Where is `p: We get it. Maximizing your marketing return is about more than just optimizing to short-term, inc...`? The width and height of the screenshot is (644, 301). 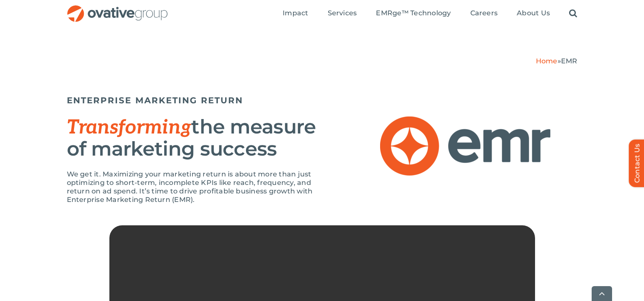 p: We get it. Maximizing your marketing return is about more than just optimizing to short-term, inc... is located at coordinates (195, 187).